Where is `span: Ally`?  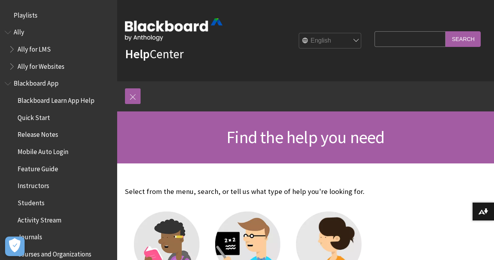 span: Ally is located at coordinates (19, 31).